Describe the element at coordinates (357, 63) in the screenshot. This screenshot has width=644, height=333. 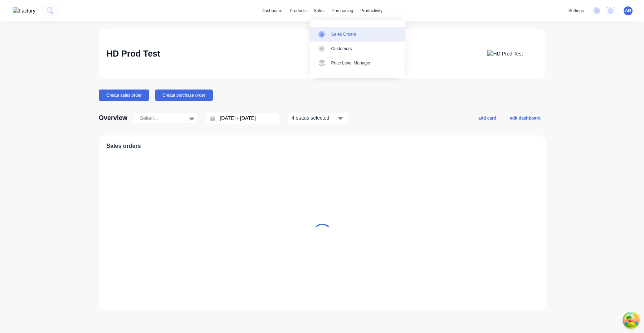
I see `a: Price Level Manager` at that location.